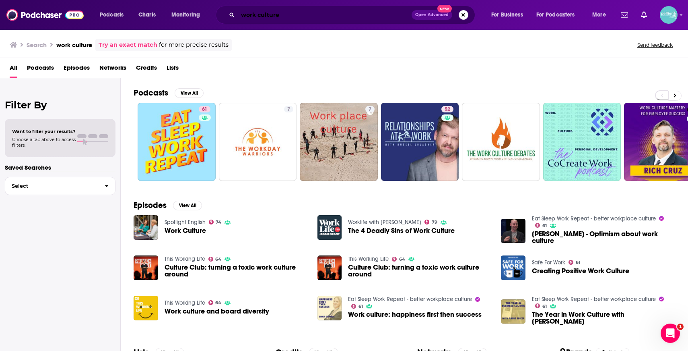 This screenshot has height=351, width=688. What do you see at coordinates (45, 15) in the screenshot?
I see `a: Podchaser - Follow, Share and Rate Podcasts` at bounding box center [45, 15].